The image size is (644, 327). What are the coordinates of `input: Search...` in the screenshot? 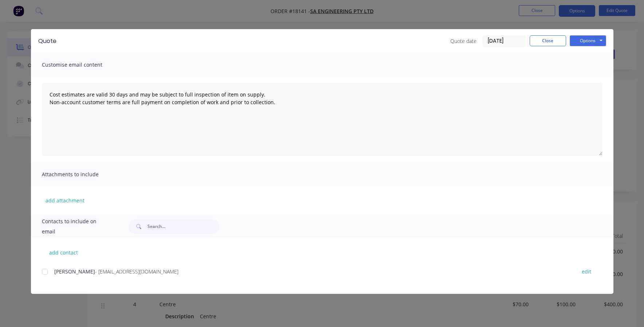 It's located at (184, 226).